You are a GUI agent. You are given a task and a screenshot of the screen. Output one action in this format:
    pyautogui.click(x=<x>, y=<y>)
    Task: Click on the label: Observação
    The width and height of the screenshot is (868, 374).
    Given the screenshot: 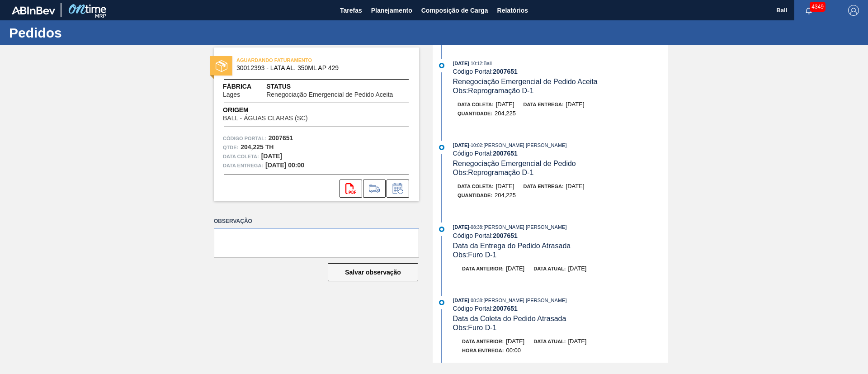 What is the action you would take?
    pyautogui.click(x=316, y=221)
    